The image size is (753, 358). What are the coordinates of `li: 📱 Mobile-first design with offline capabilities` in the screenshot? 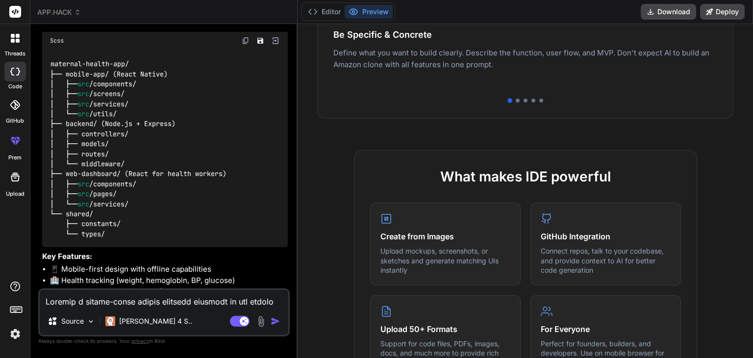 It's located at (169, 269).